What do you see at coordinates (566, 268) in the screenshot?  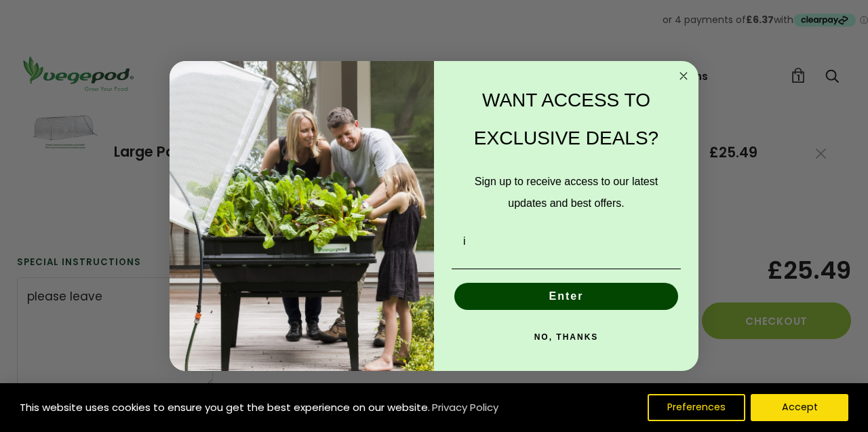 I see `img: underline` at bounding box center [566, 268].